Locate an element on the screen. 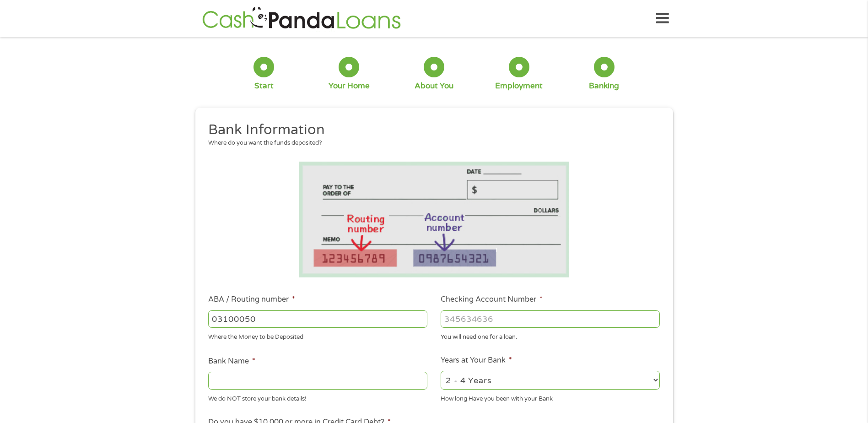  div: Where the Money to be Deposited is located at coordinates (317, 335).